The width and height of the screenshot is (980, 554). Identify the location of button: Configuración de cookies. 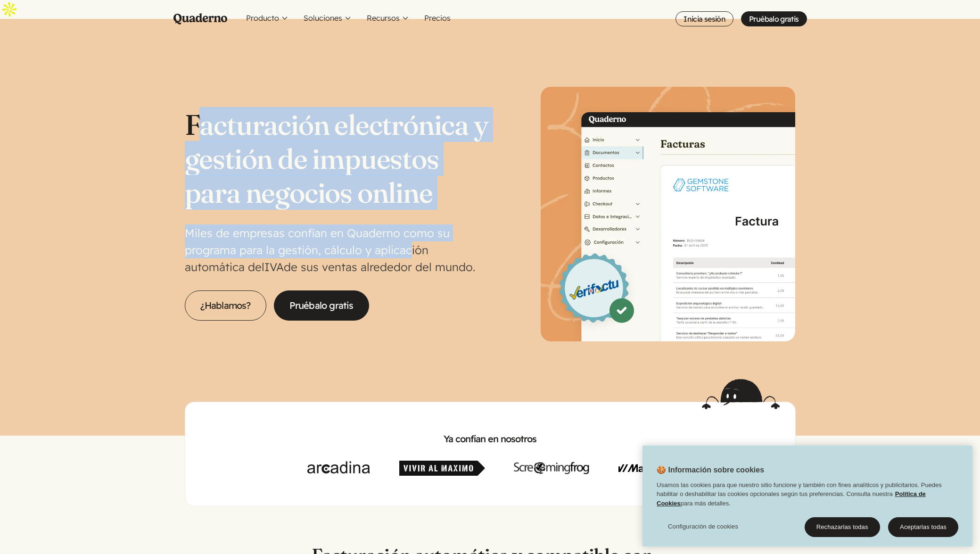
(702, 526).